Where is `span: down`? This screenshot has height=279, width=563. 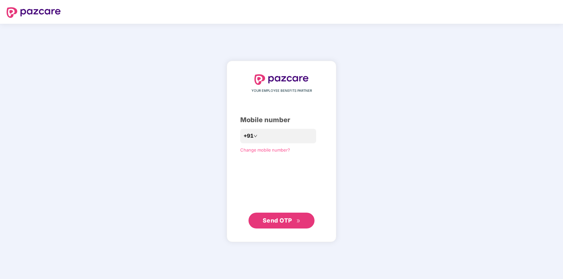
span: down is located at coordinates (255, 136).